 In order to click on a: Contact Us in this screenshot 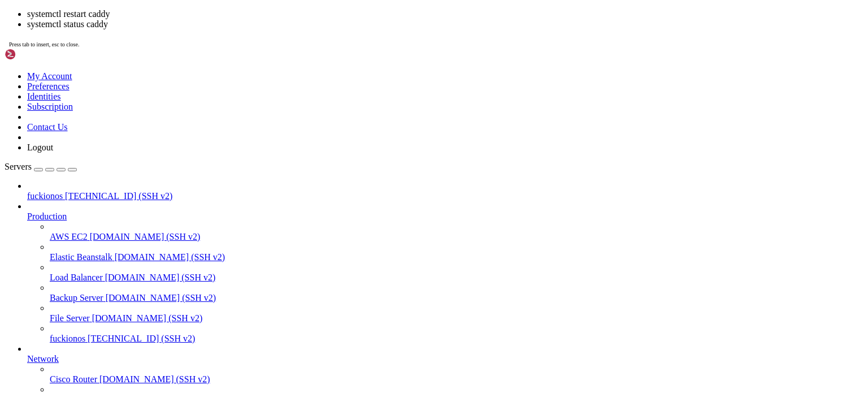, I will do `click(48, 127)`.